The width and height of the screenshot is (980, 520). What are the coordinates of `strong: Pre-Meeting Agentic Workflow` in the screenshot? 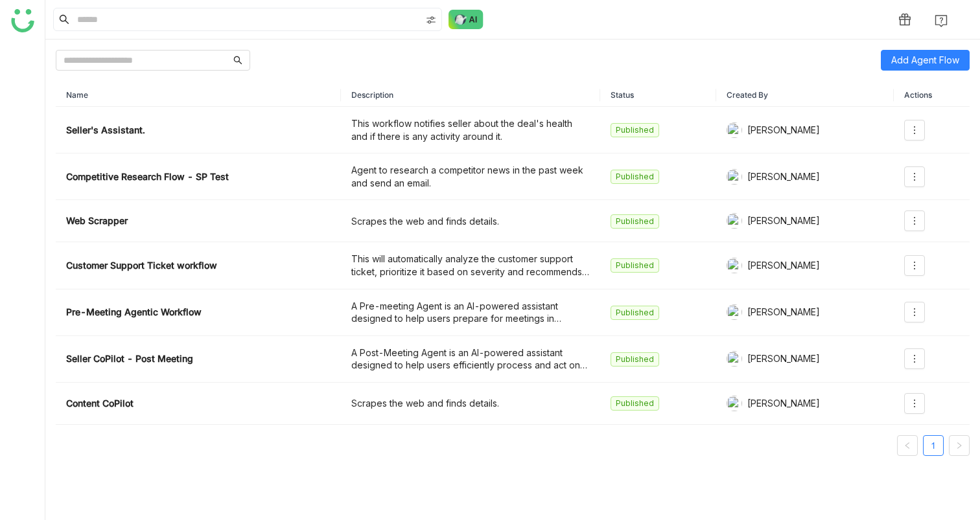 It's located at (133, 312).